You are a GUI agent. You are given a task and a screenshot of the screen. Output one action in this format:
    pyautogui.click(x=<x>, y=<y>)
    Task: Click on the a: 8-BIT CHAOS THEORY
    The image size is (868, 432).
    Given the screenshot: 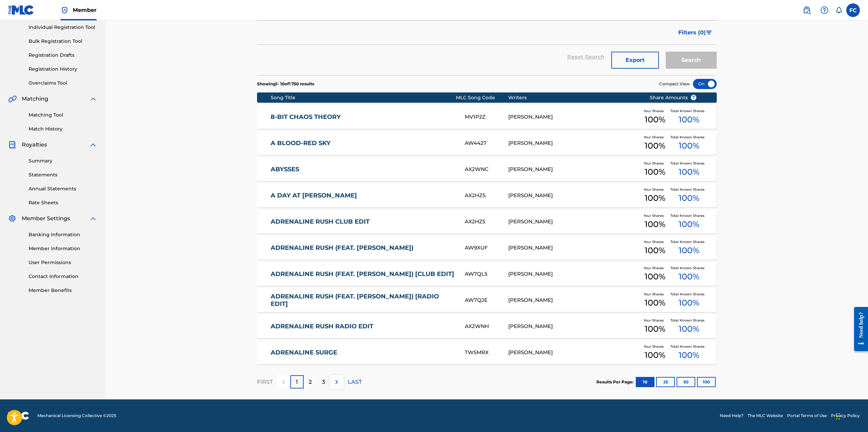 What is the action you would take?
    pyautogui.click(x=363, y=117)
    